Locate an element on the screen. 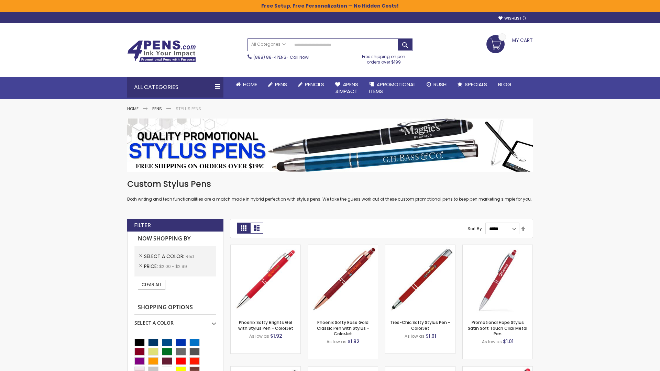 The height and width of the screenshot is (371, 660). a: 4PROMOTIONALITEMS is located at coordinates (392, 88).